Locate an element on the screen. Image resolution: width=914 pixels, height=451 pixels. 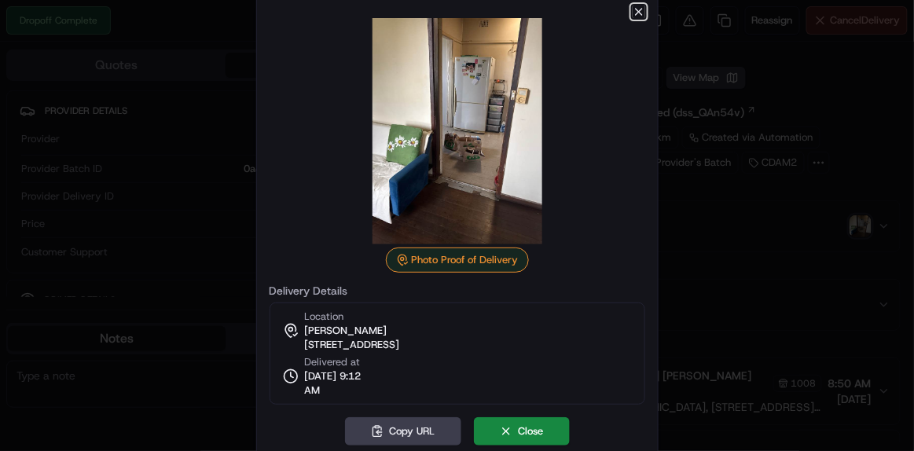
label: Delivery Details is located at coordinates (458, 291).